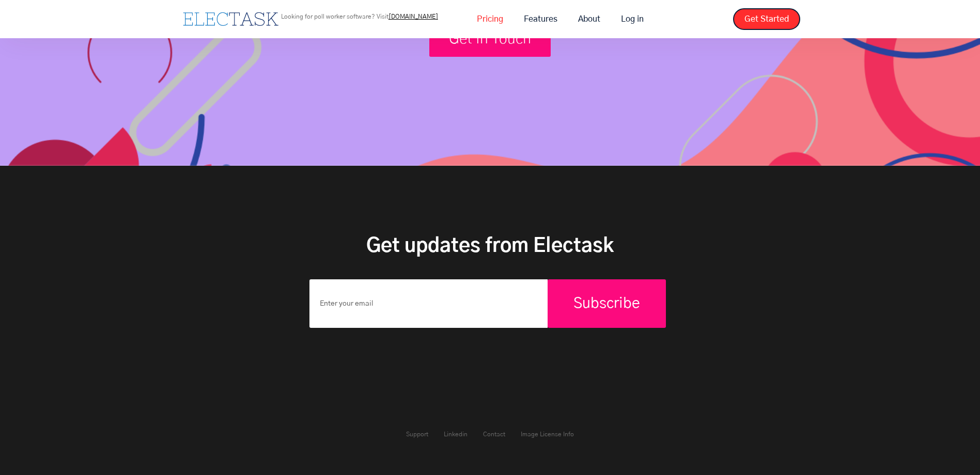 Image resolution: width=980 pixels, height=475 pixels. I want to click on a: Get in Touch, so click(490, 39).